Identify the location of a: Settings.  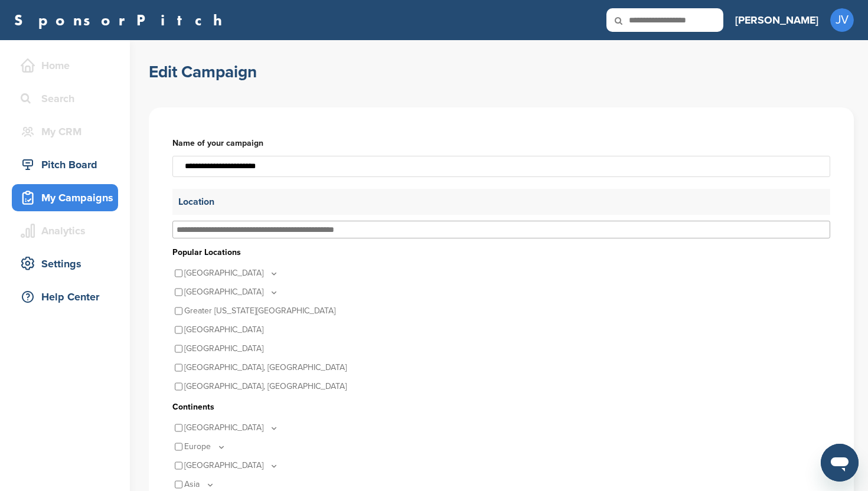
(65, 264).